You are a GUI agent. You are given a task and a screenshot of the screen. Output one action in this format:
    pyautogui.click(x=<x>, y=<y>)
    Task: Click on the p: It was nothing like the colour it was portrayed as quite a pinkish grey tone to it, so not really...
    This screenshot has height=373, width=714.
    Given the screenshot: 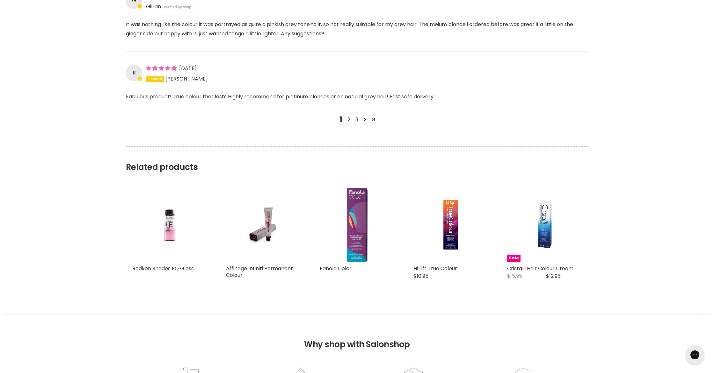 What is the action you would take?
    pyautogui.click(x=357, y=33)
    